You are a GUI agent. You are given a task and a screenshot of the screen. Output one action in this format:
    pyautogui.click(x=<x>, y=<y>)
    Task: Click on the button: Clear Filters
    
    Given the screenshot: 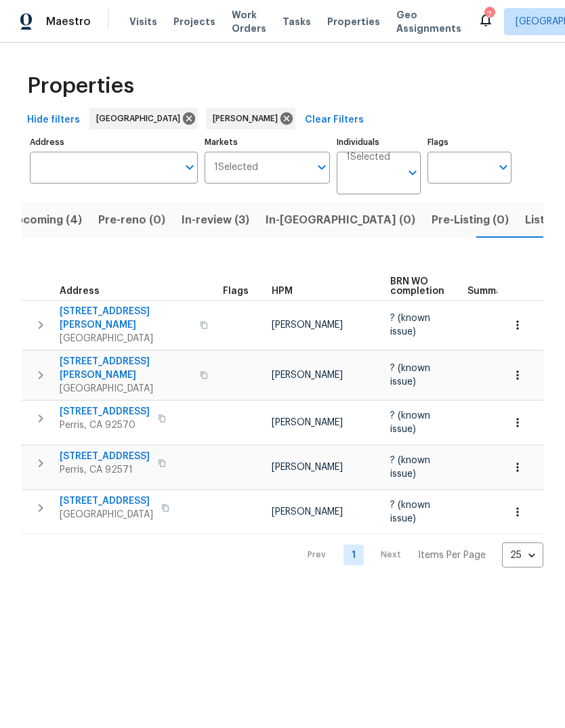 What is the action you would take?
    pyautogui.click(x=334, y=120)
    